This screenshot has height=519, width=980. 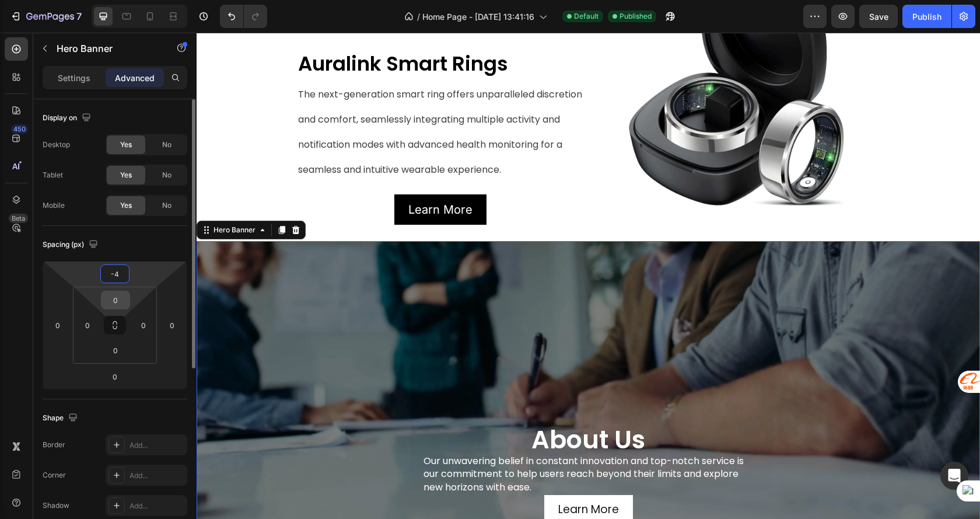 What do you see at coordinates (54, 206) in the screenshot?
I see `div: Mobile` at bounding box center [54, 206].